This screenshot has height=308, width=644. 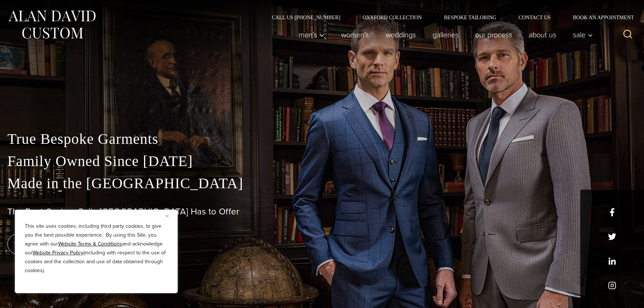 What do you see at coordinates (170, 216) in the screenshot?
I see `button: Close` at bounding box center [170, 216].